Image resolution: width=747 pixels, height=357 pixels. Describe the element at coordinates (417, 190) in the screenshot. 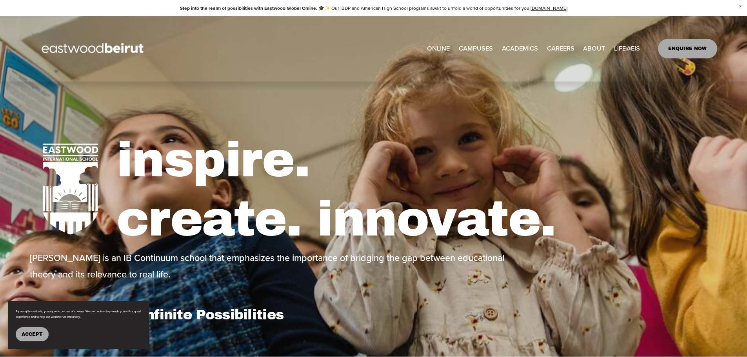

I see `h1: inspire. create. innovate.` at that location.